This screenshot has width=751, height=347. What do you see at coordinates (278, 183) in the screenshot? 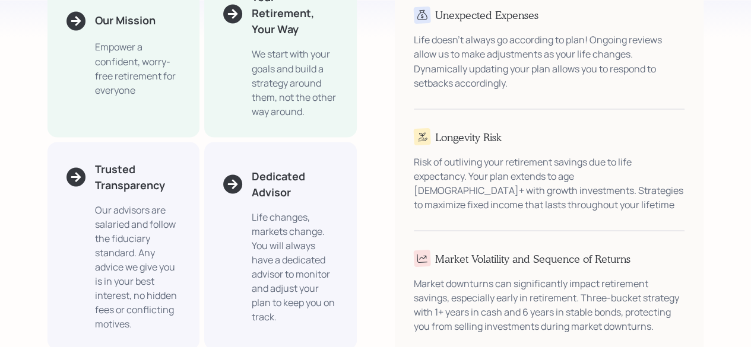
I see `b: Dedicated Advisor` at bounding box center [278, 183].